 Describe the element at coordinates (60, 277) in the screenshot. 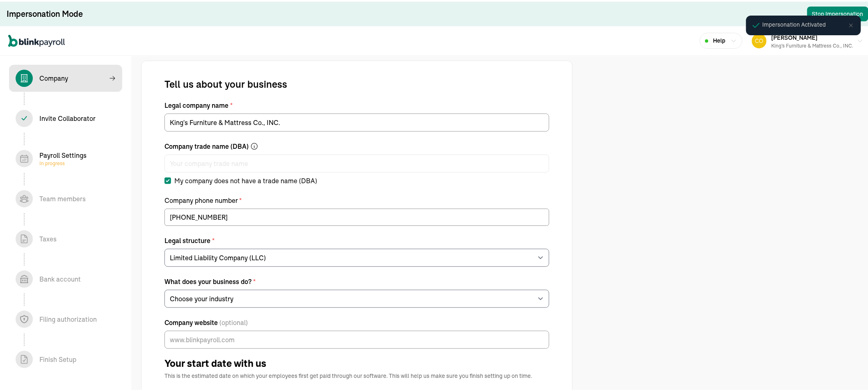

I see `div: Bank account` at that location.